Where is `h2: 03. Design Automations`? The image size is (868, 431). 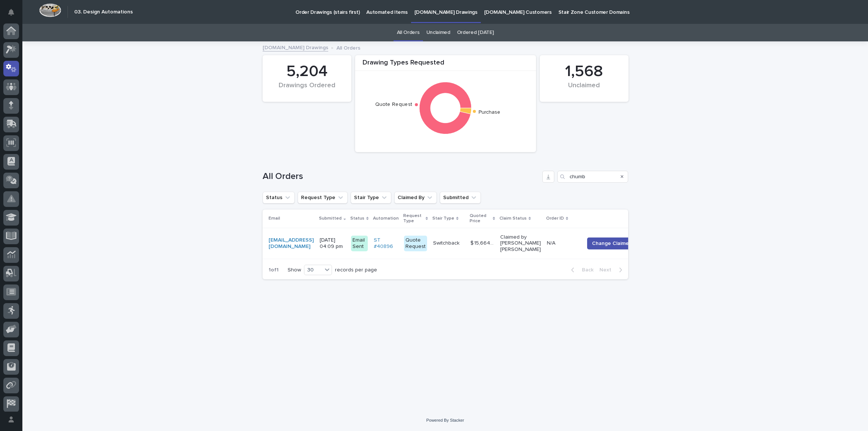 h2: 03. Design Automations is located at coordinates (103, 12).